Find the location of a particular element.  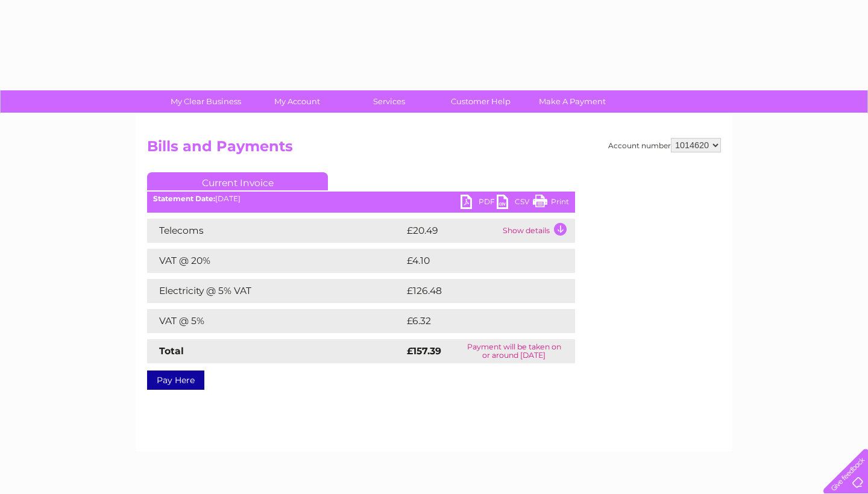

a: Customer Help is located at coordinates (480, 101).